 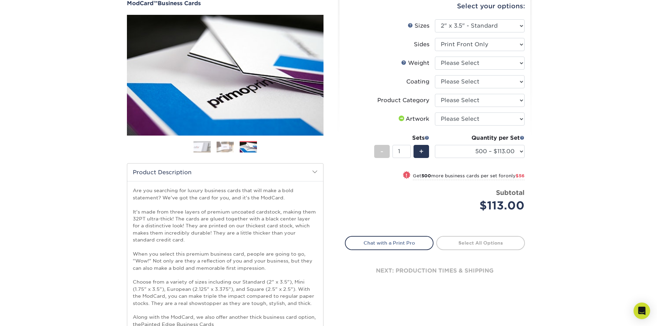 What do you see at coordinates (418, 82) in the screenshot?
I see `div: Coating` at bounding box center [418, 82].